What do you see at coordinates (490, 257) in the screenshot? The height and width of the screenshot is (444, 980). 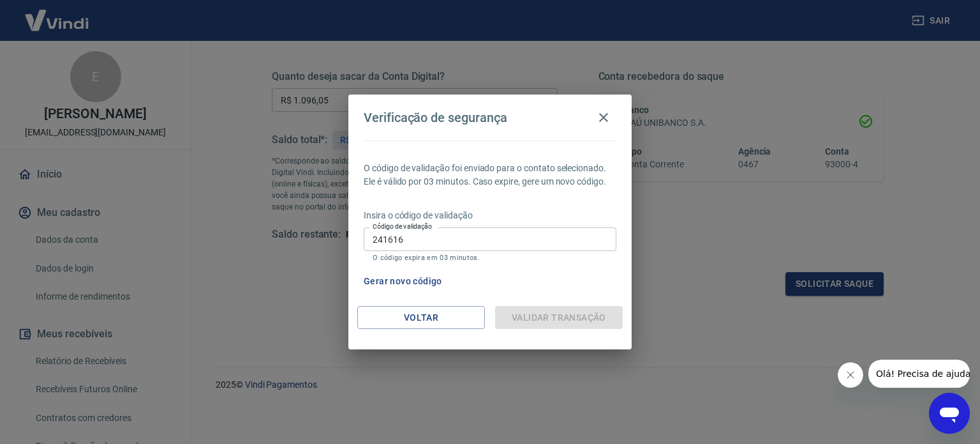 I see `p: O código expira em 03 minutos.` at bounding box center [490, 257].